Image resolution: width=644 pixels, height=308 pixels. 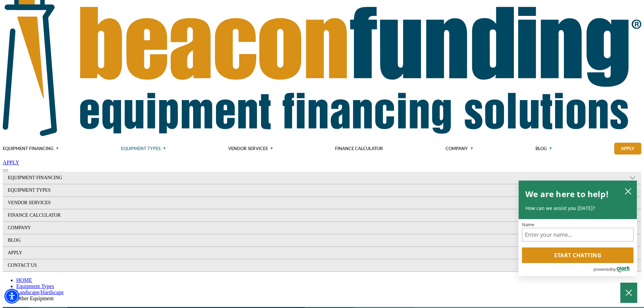 I want to click on a: HOME, so click(x=24, y=280).